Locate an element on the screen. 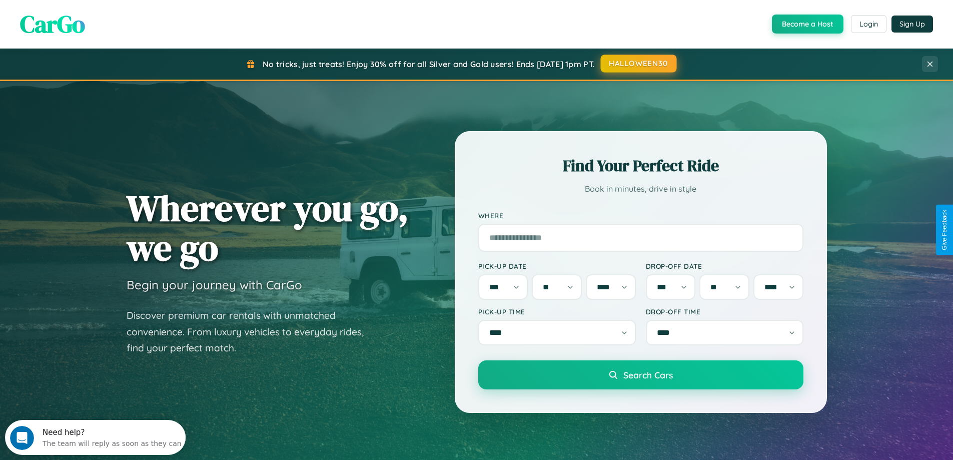  p: Discover premium car rentals with unmatched convenience. From luxury vehicles to everyday rides, ... is located at coordinates (252, 332).